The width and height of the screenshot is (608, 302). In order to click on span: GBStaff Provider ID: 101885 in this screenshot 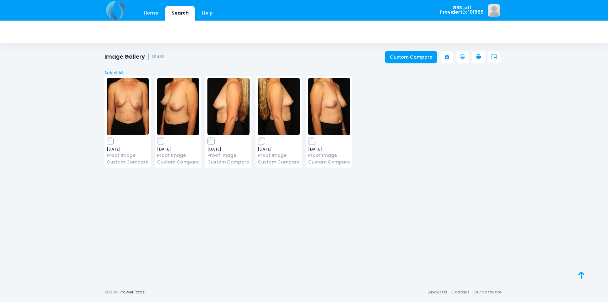, I will do `click(462, 10)`.